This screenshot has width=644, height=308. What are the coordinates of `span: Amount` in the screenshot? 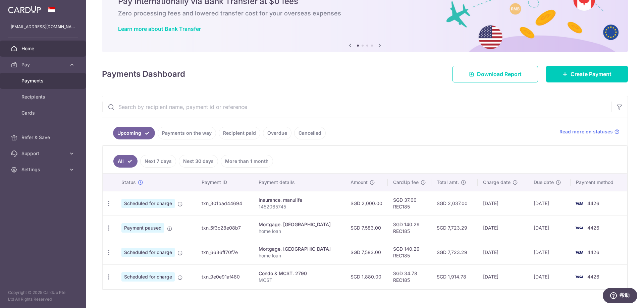 It's located at (359, 182).